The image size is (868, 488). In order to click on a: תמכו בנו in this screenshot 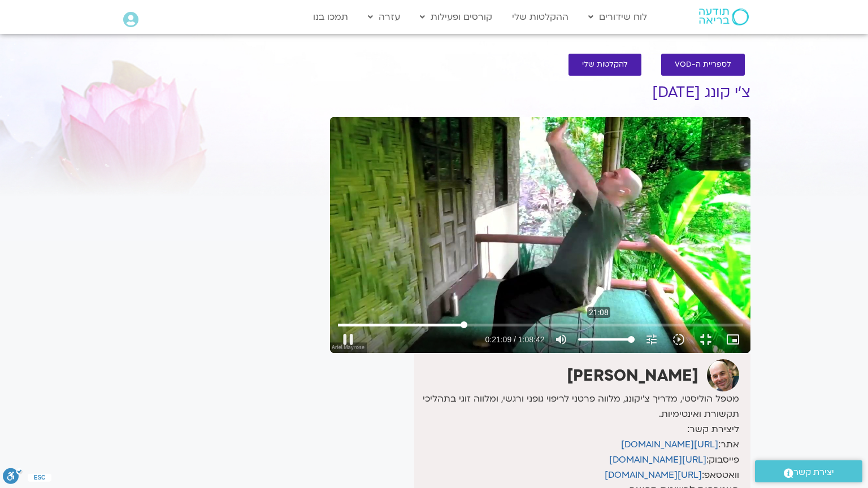, I will do `click(330, 17)`.